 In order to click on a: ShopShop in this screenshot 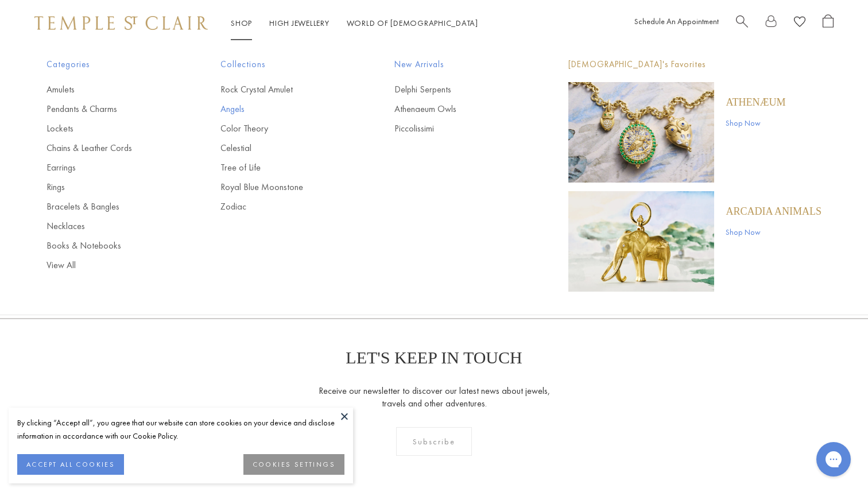, I will do `click(241, 23)`.